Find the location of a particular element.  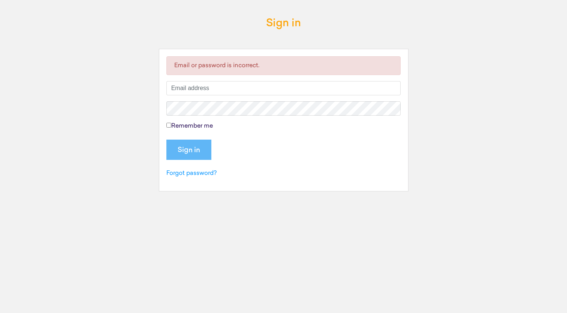

input: Email address is located at coordinates (284, 88).